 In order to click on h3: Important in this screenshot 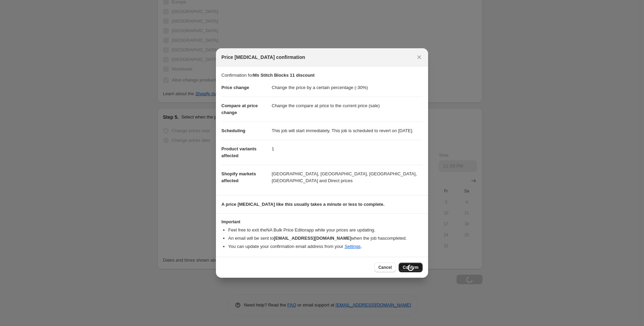, I will do `click(322, 222)`.